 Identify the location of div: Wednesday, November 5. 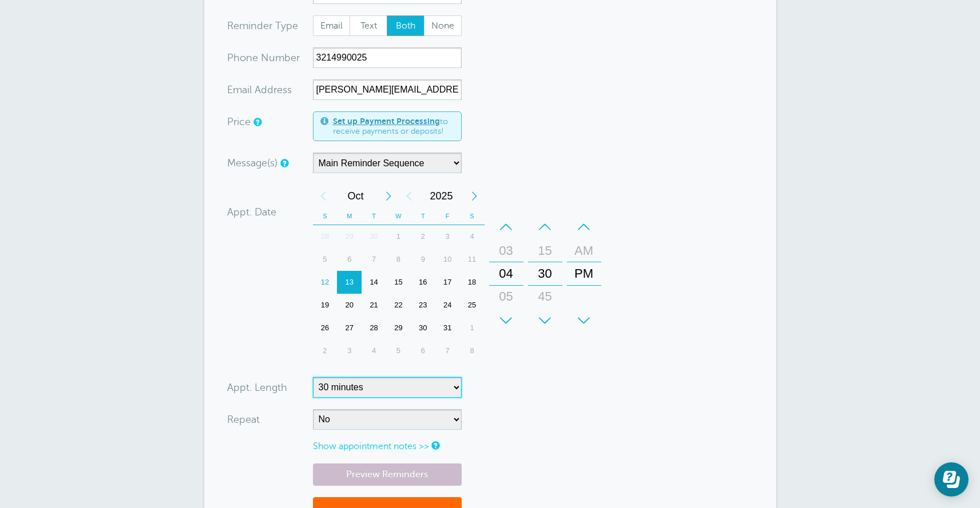
(398, 351).